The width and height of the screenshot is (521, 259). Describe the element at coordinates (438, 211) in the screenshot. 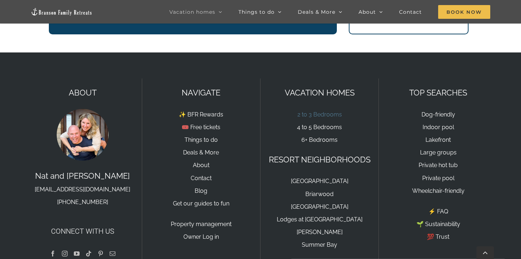

I see `a: ⚡️ FAQ` at that location.